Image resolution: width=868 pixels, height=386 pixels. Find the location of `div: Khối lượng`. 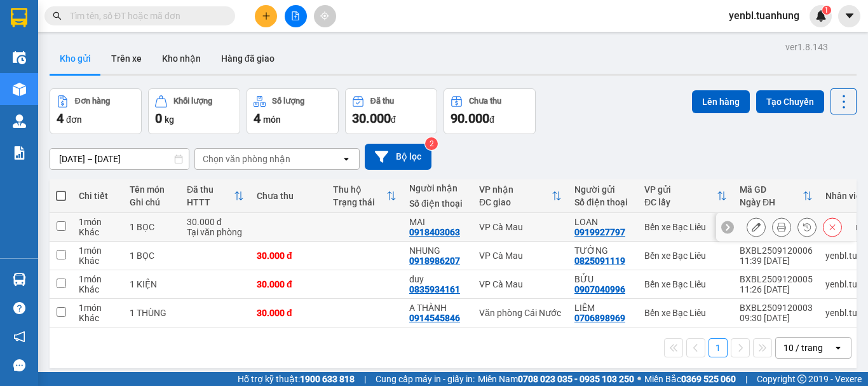

div: Khối lượng is located at coordinates (193, 101).